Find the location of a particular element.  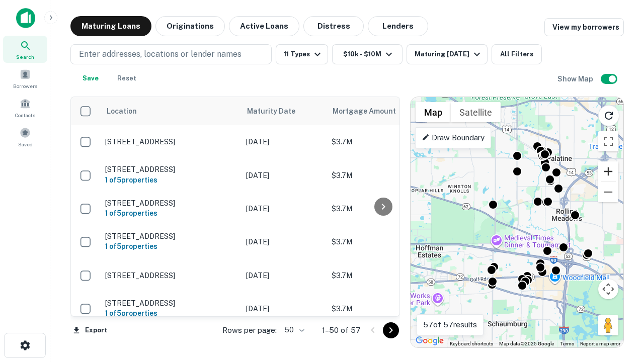

button: Show street map is located at coordinates (433, 112).